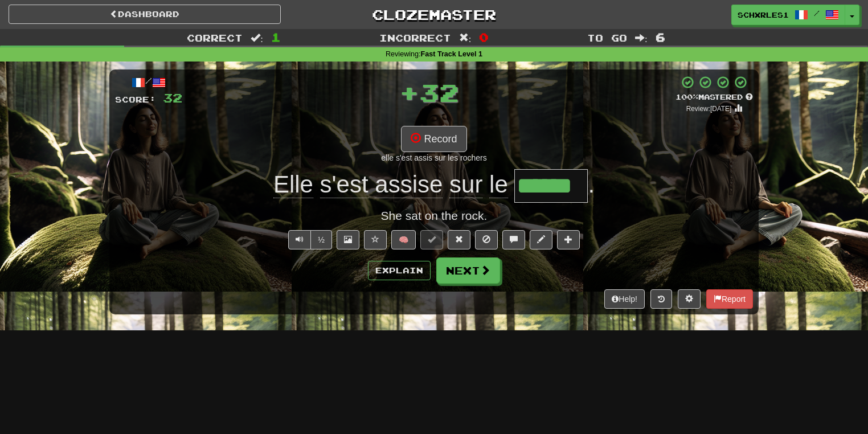  What do you see at coordinates (144, 14) in the screenshot?
I see `a: Dashboard` at bounding box center [144, 14].